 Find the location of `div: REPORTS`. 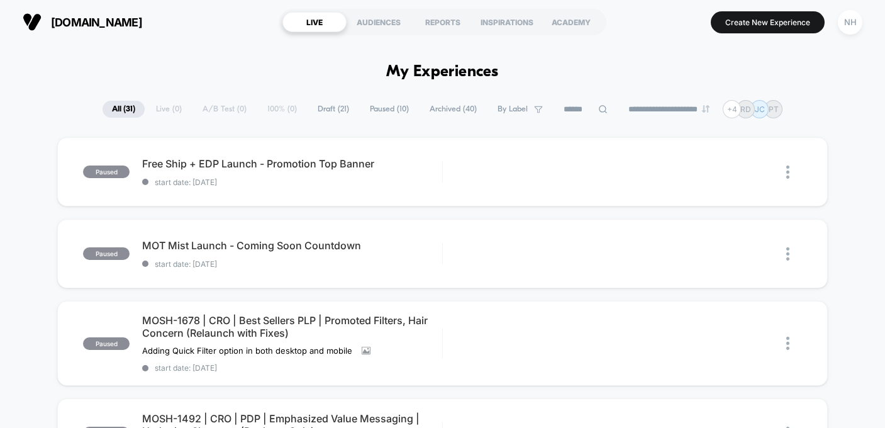

div: REPORTS is located at coordinates (443, 22).